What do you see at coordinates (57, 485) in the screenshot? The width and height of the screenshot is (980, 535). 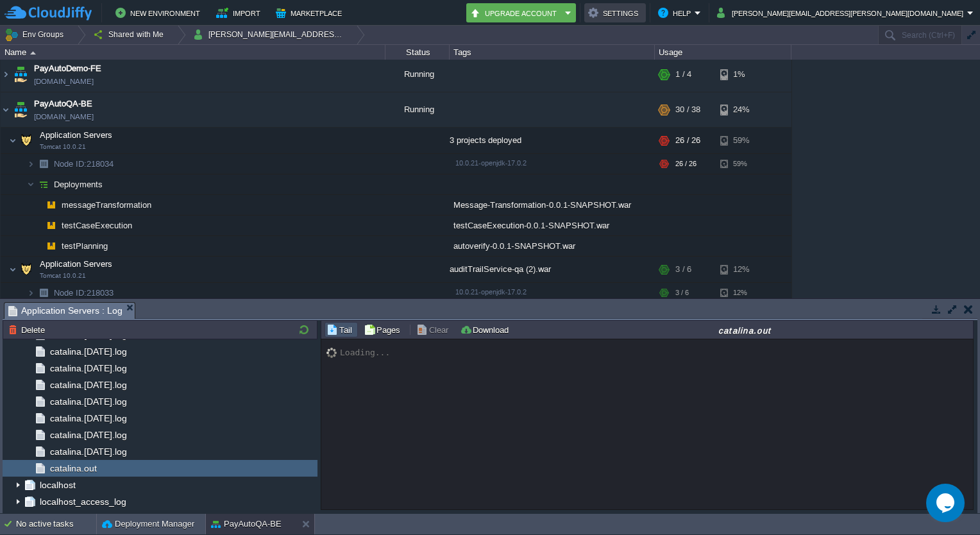 I see `span: localhost` at bounding box center [57, 485].